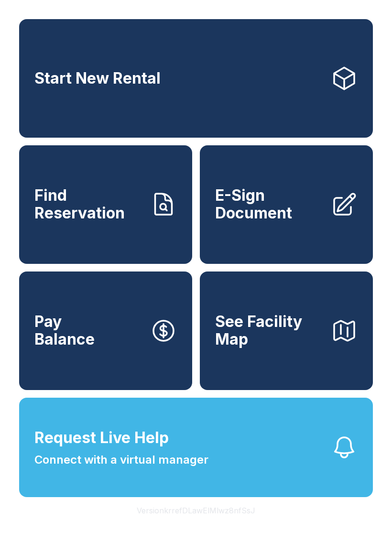 Image resolution: width=392 pixels, height=543 pixels. I want to click on button: See Facility Map, so click(286, 331).